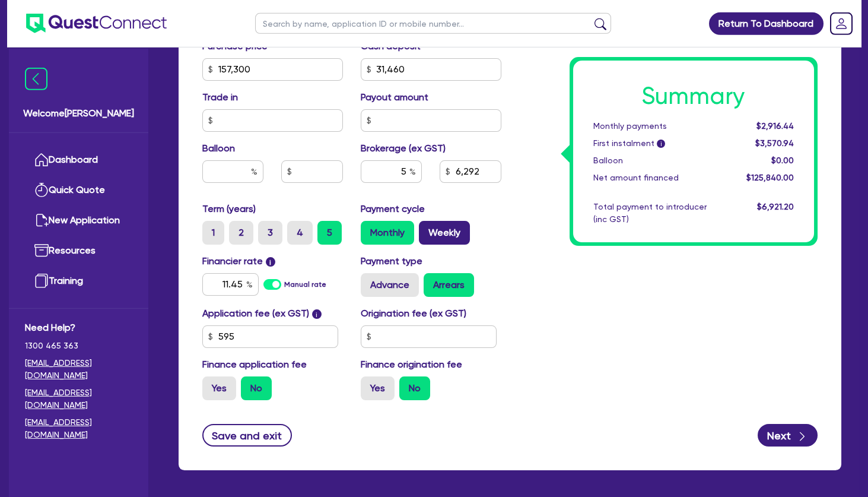 This screenshot has width=868, height=497. Describe the element at coordinates (775, 207) in the screenshot. I see `span: $6,921.20` at that location.